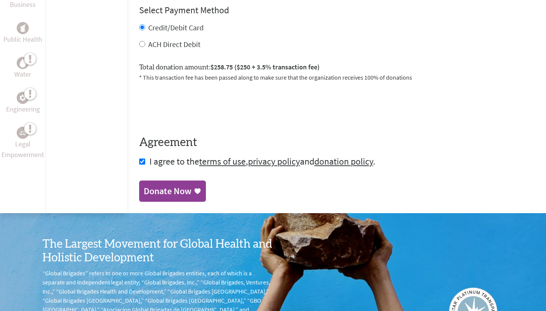  Describe the element at coordinates (23, 98) in the screenshot. I see `div: Engineering` at that location.